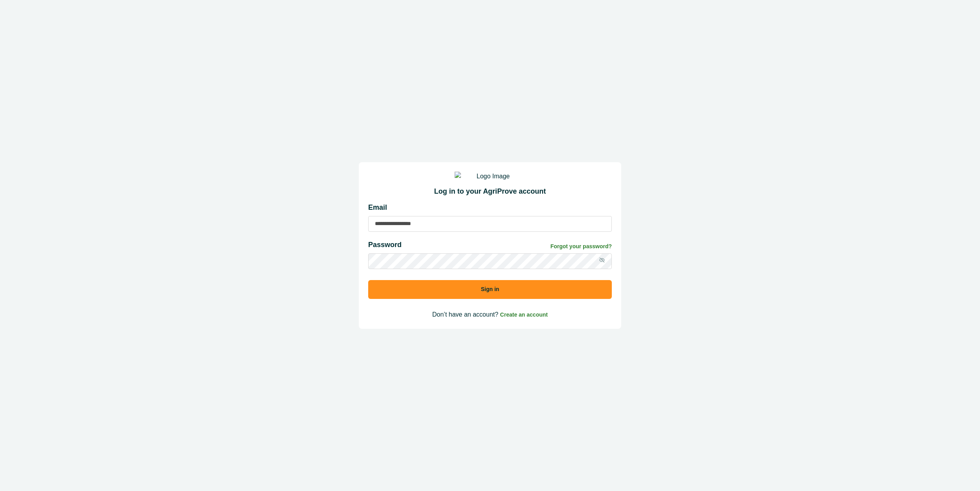 The width and height of the screenshot is (980, 491). I want to click on img: Logo Image, so click(490, 176).